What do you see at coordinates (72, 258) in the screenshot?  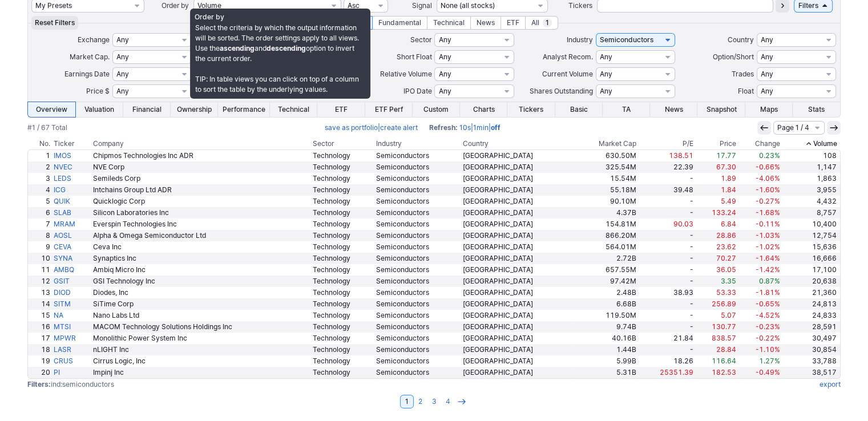 I see `a: SYNA` at bounding box center [72, 258].